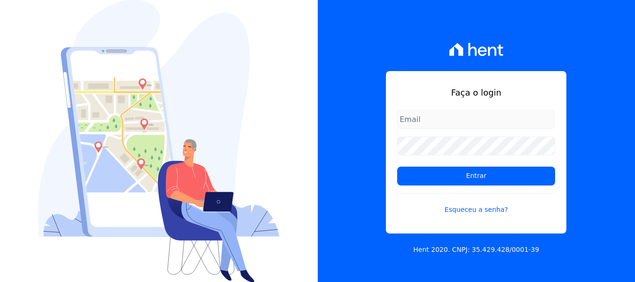 The height and width of the screenshot is (282, 635). What do you see at coordinates (476, 119) in the screenshot?
I see `input: Email` at bounding box center [476, 119].